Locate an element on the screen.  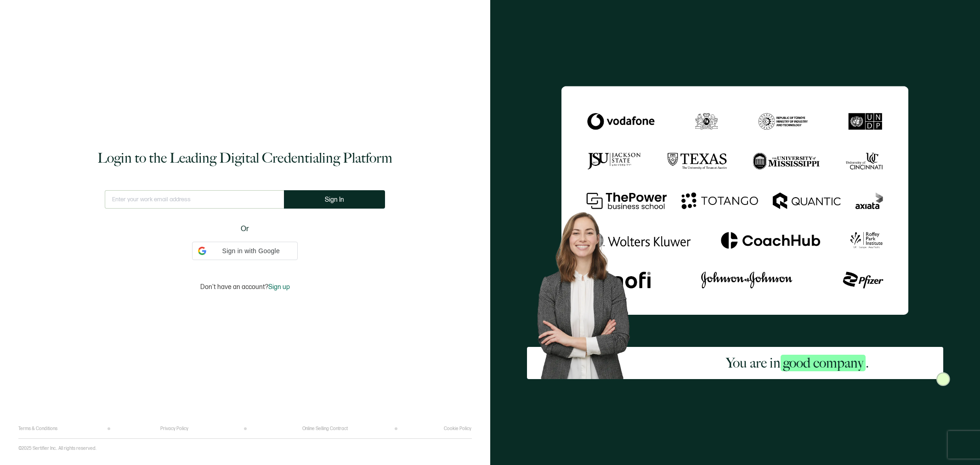
button: Sign In is located at coordinates (335, 200).